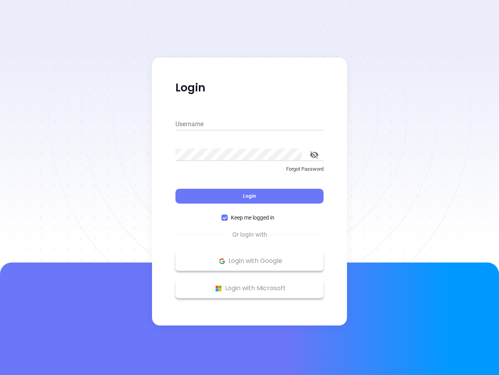  Describe the element at coordinates (218, 288) in the screenshot. I see `img: Microsoft Logo` at that location.